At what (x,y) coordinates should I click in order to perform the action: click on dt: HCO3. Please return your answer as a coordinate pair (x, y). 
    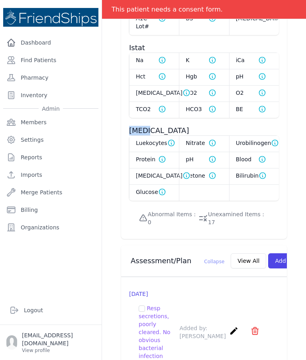
    Looking at the image, I should click on (204, 109).